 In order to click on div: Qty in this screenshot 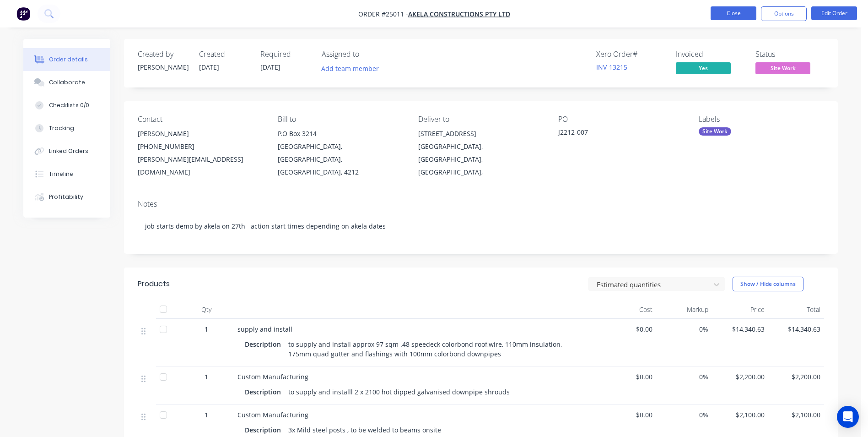, I will do `click(206, 310)`.